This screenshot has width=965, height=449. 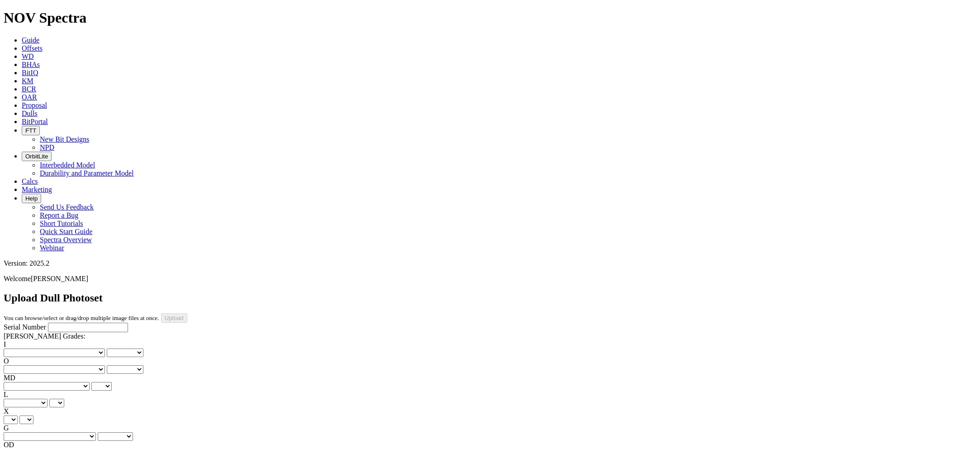 I want to click on a: Durability and Parameter Model, so click(x=87, y=173).